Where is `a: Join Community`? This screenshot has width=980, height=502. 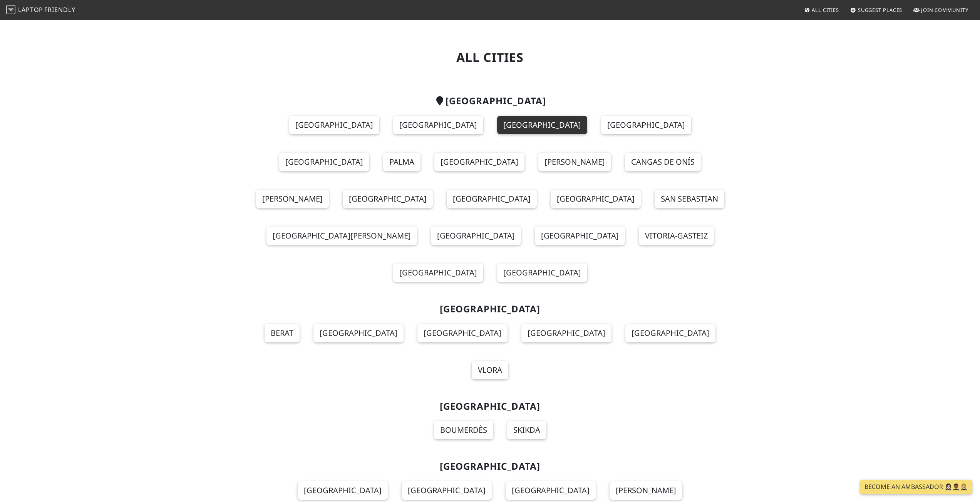
a: Join Community is located at coordinates (941, 10).